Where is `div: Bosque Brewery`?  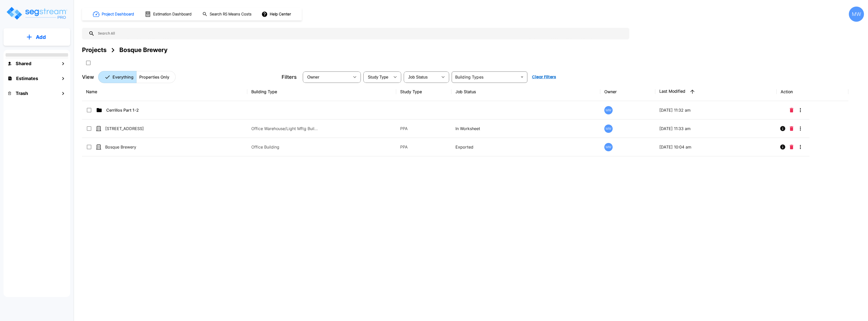 div: Bosque Brewery is located at coordinates (144, 50).